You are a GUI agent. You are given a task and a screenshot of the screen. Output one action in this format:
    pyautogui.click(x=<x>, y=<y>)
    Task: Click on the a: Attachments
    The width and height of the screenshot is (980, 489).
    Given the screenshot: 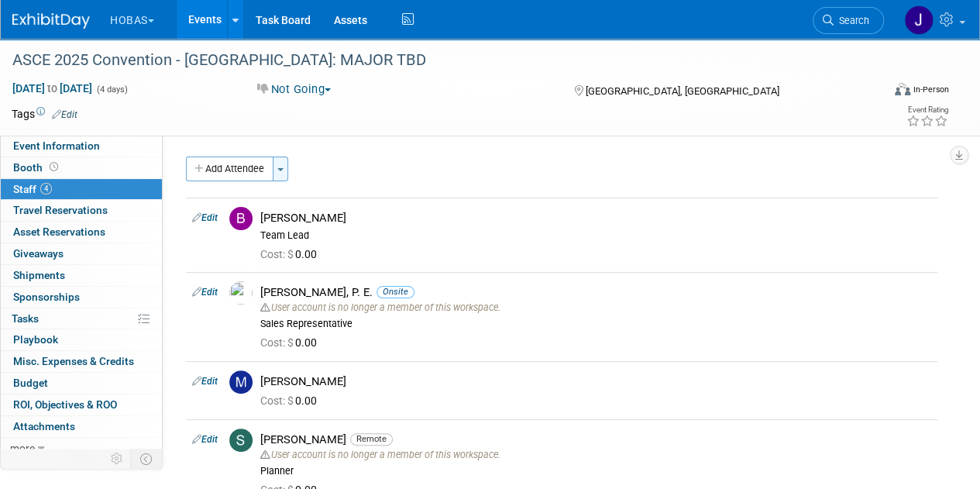 What is the action you would take?
    pyautogui.click(x=81, y=427)
    